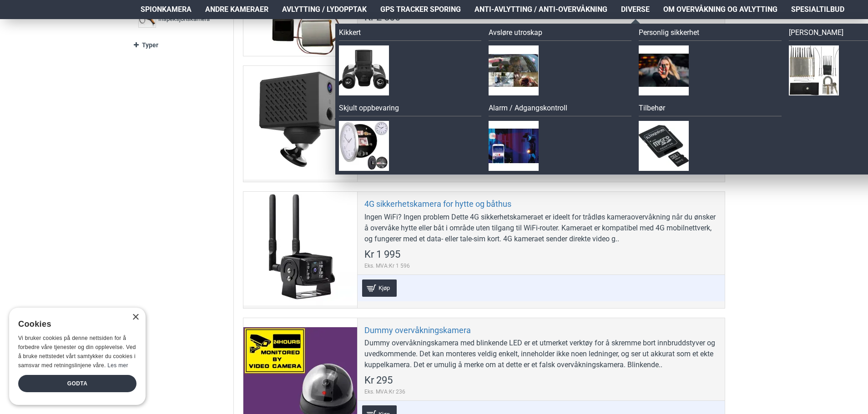 Image resolution: width=868 pixels, height=414 pixels. What do you see at coordinates (410, 109) in the screenshot?
I see `a: Skjult oppbevaring` at bounding box center [410, 109].